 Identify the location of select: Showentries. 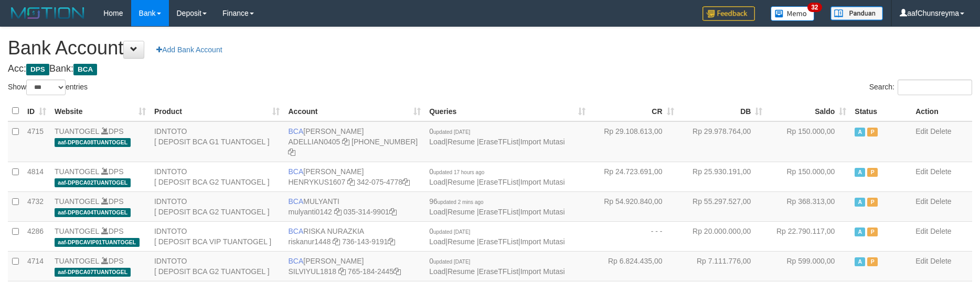
(45, 88).